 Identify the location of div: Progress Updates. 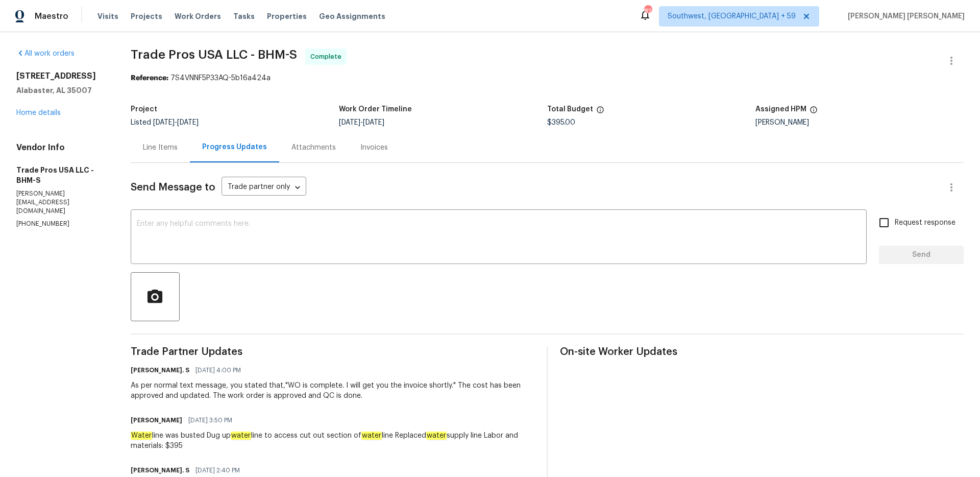
(234, 147).